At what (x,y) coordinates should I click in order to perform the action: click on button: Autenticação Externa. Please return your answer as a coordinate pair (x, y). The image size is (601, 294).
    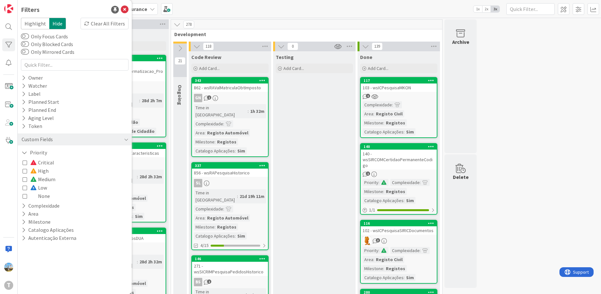
    Looking at the image, I should click on (49, 238).